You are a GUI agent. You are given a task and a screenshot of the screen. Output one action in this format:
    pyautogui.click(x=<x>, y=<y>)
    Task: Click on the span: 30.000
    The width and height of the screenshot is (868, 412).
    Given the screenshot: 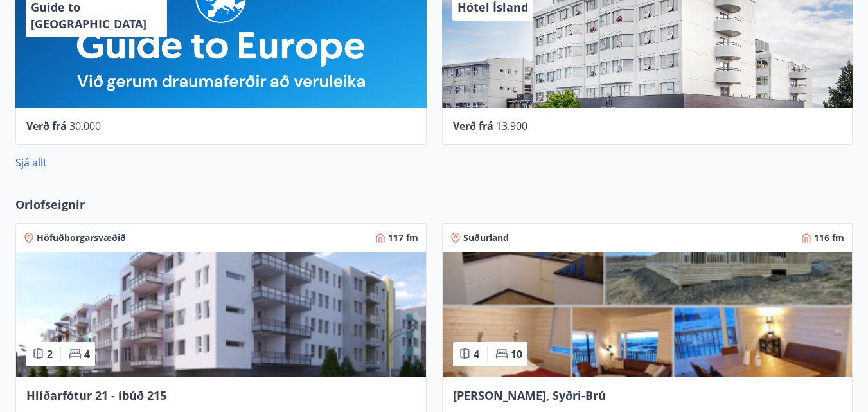 What is the action you would take?
    pyautogui.click(x=85, y=126)
    